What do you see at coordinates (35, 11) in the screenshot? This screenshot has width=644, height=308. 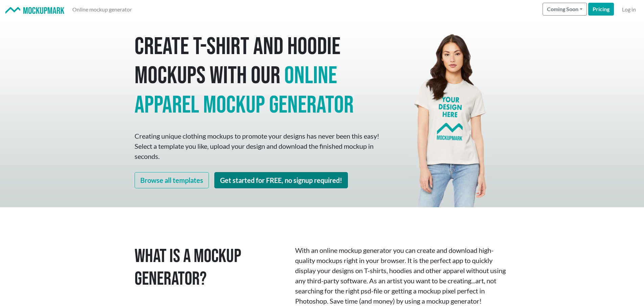 I see `img: Mockup Mark` at bounding box center [35, 11].